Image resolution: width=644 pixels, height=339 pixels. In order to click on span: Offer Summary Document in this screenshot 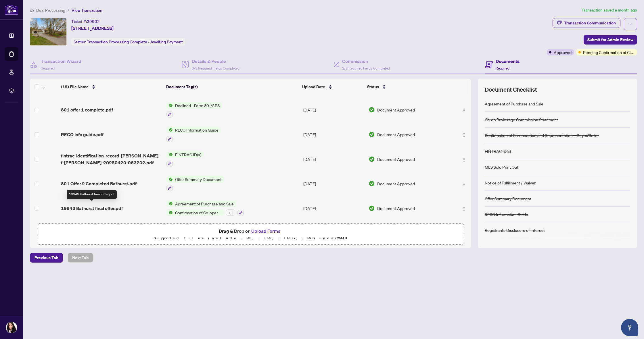, I will do `click(198, 179)`.